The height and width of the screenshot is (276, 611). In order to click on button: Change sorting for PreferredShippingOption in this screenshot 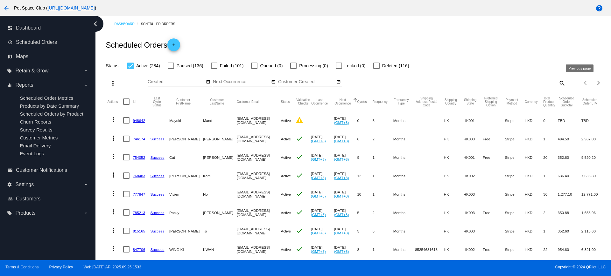, I will do `click(490, 102)`.